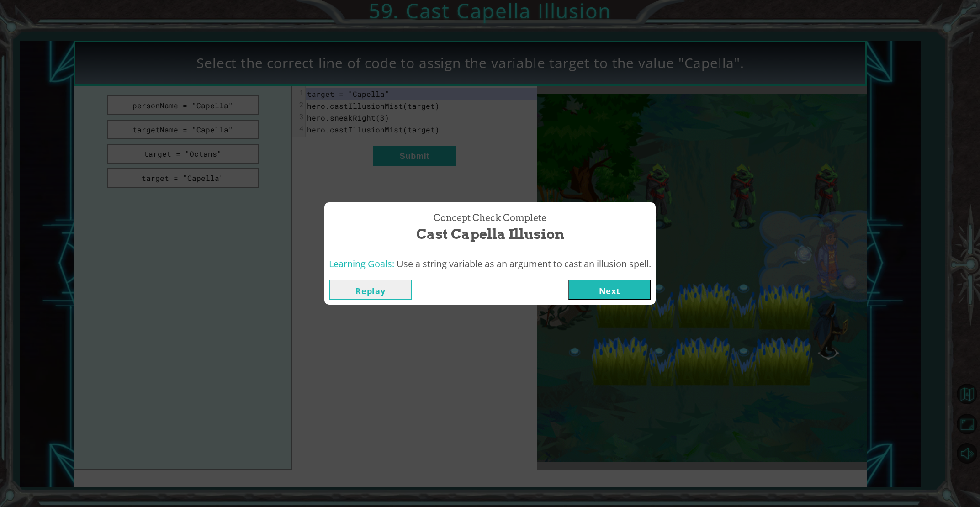 The height and width of the screenshot is (507, 980). Describe the element at coordinates (490, 234) in the screenshot. I see `span: Cast Capella Illusion` at that location.